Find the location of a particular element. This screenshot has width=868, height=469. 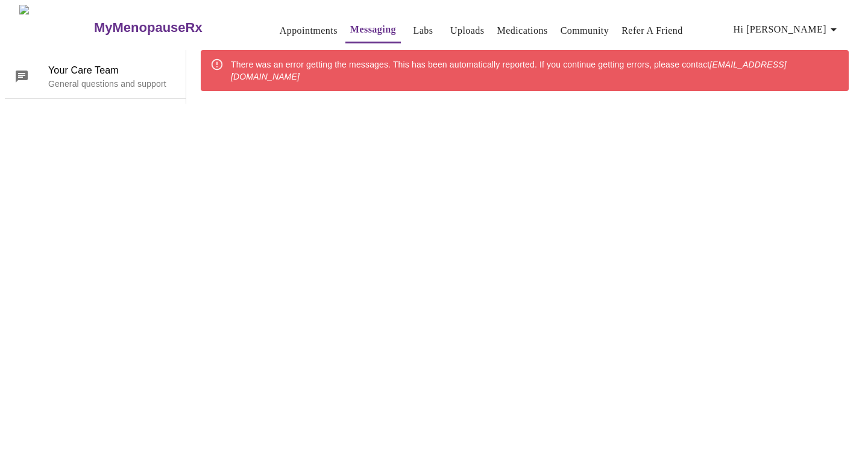

button: Community is located at coordinates (584, 30).